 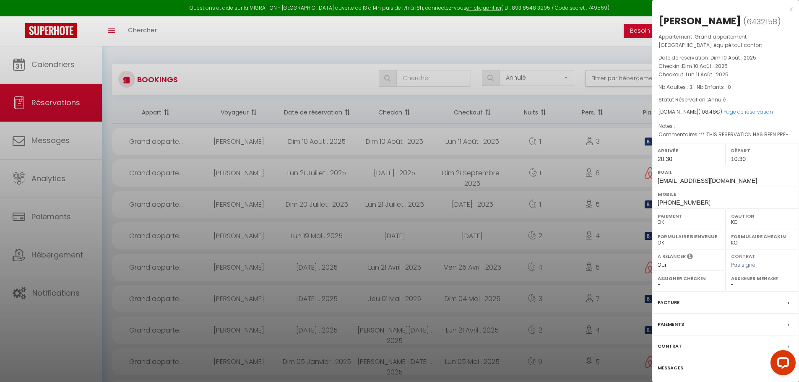 I want to click on label: Assigner Checkin, so click(x=688, y=278).